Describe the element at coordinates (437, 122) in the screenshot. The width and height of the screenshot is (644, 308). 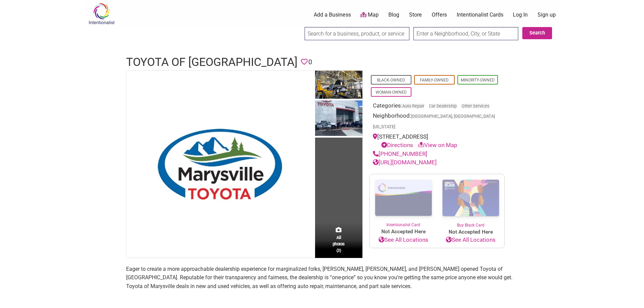
I see `div: Neighborhood:` at that location.